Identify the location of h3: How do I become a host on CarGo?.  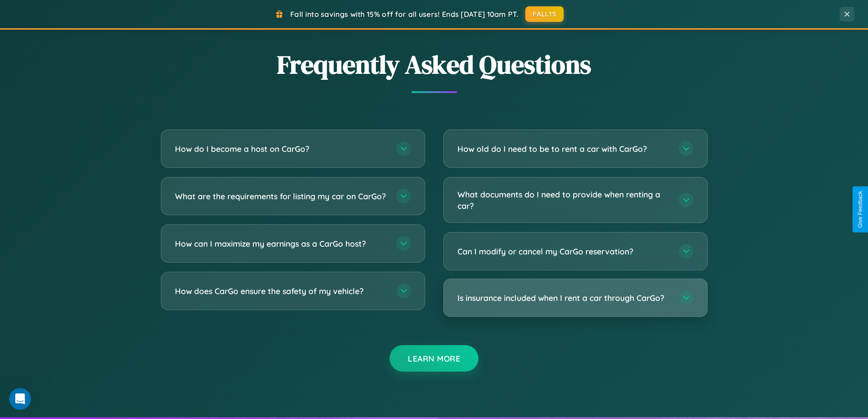
(281, 149).